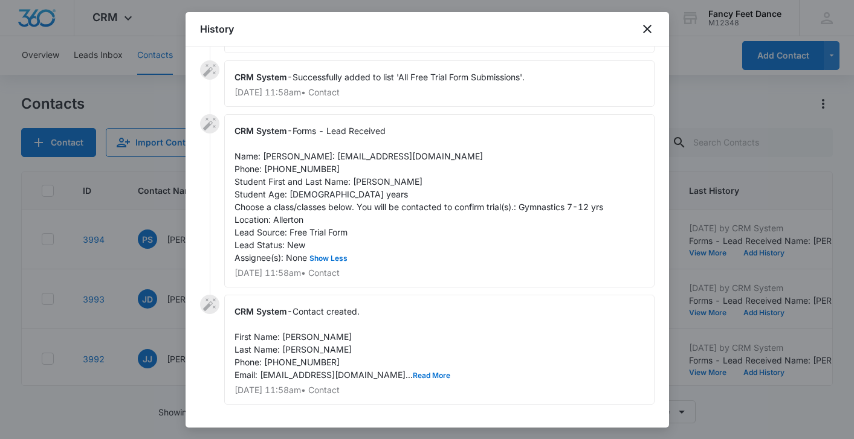 This screenshot has height=439, width=854. I want to click on button: Show Less, so click(328, 259).